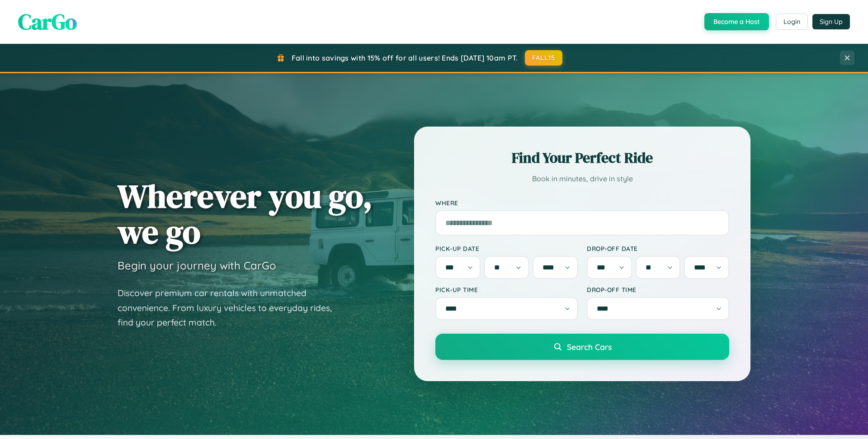 Image resolution: width=868 pixels, height=439 pixels. Describe the element at coordinates (197, 266) in the screenshot. I see `h3: Begin your journey with CarGo` at that location.